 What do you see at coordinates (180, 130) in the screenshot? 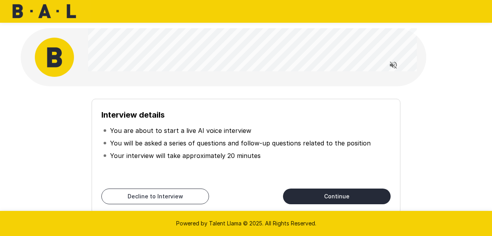
I see `p: You are about to start a live AI voice interview` at bounding box center [180, 130].